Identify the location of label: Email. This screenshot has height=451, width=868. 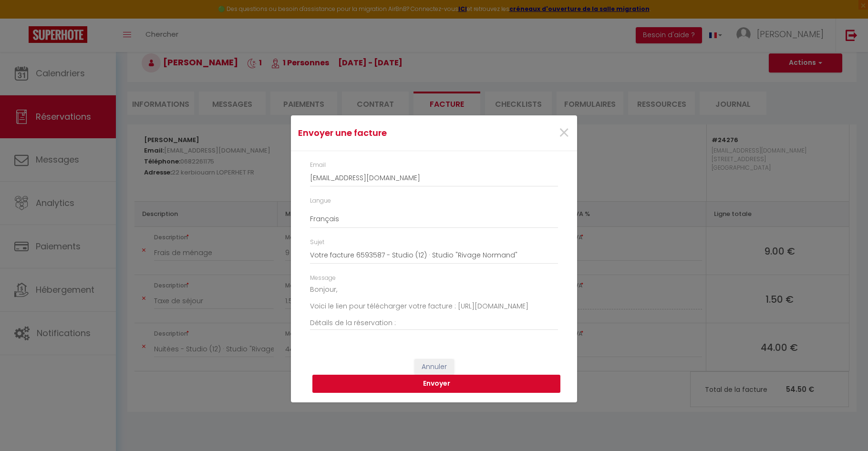
(318, 165).